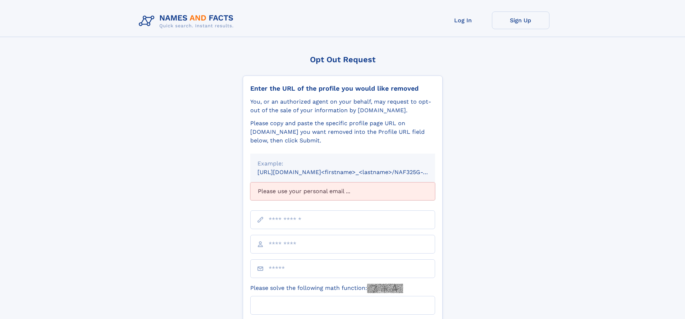 Image resolution: width=685 pixels, height=319 pixels. Describe the element at coordinates (343, 164) in the screenshot. I see `div: Example:` at that location.